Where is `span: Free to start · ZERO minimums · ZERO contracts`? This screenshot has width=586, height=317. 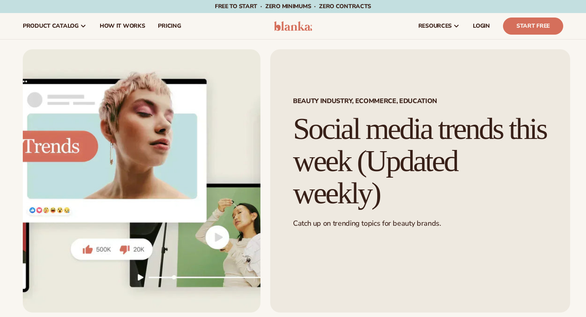
span: Free to start · ZERO minimums · ZERO contracts is located at coordinates (293, 6).